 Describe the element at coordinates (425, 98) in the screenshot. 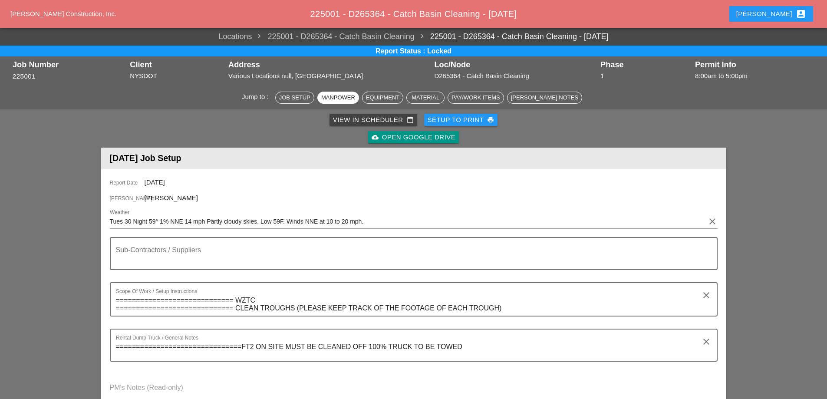

I see `div: Material` at that location.